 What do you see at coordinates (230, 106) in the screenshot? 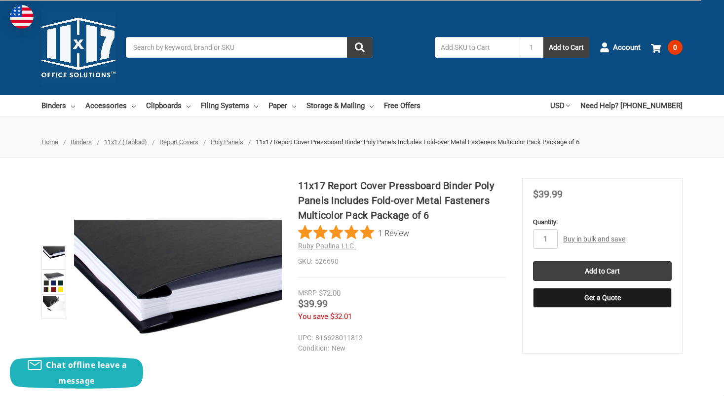
I see `a: Filing Systems` at bounding box center [230, 106].